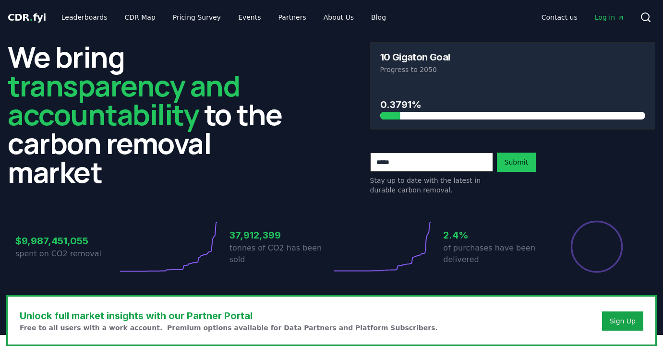  What do you see at coordinates (378, 17) in the screenshot?
I see `a: Blog` at bounding box center [378, 17].